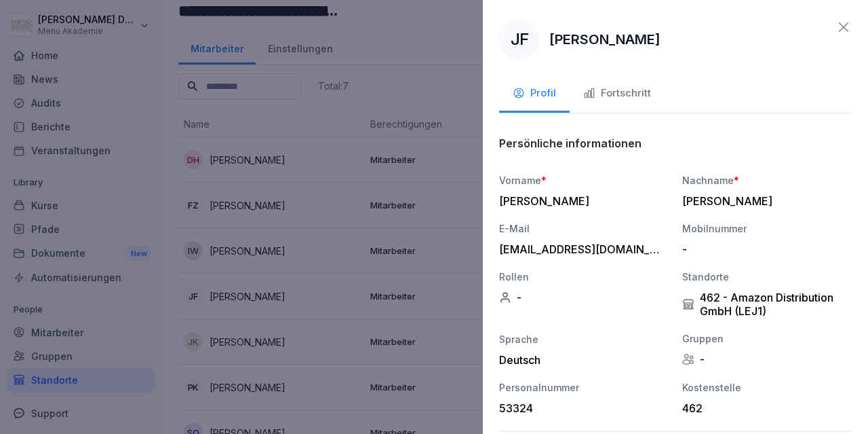 The width and height of the screenshot is (868, 434). I want to click on div: E-Mail, so click(584, 228).